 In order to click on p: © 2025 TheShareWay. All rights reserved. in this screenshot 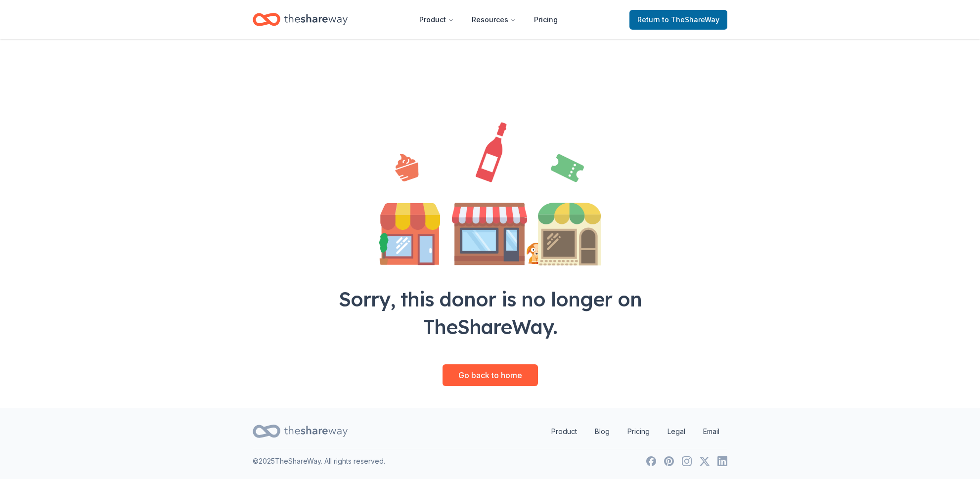, I will do `click(319, 461)`.